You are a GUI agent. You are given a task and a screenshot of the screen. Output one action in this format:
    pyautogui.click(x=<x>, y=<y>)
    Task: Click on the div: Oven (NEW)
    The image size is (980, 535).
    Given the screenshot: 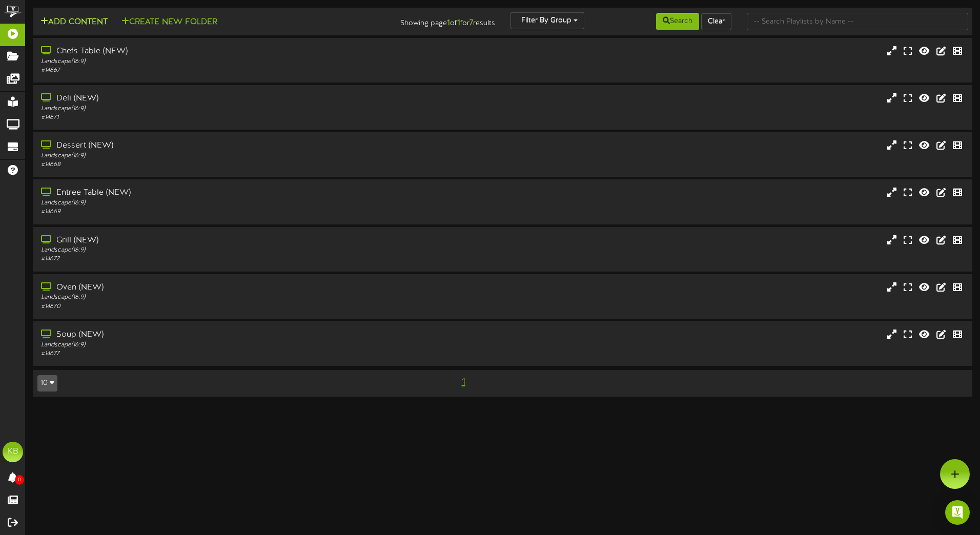 What is the action you would take?
    pyautogui.click(x=228, y=287)
    